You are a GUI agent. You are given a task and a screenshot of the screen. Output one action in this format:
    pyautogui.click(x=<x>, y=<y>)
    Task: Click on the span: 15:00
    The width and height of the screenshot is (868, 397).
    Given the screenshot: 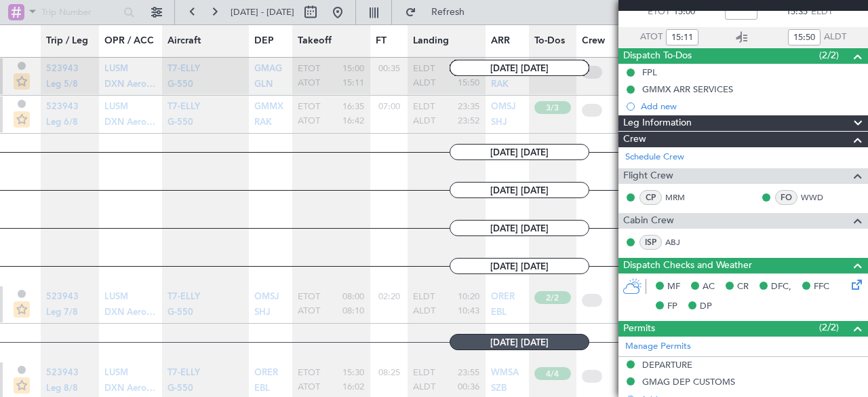 What is the action you would take?
    pyautogui.click(x=684, y=12)
    